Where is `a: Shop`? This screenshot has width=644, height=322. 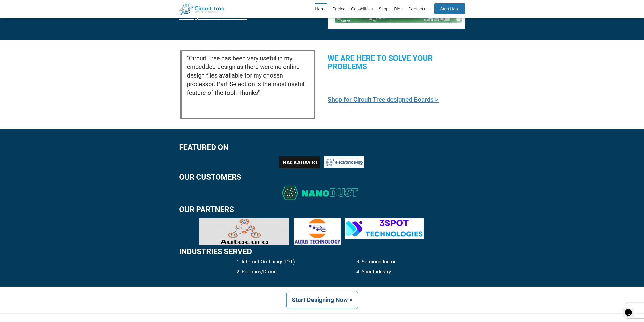 a: Shop is located at coordinates (384, 9).